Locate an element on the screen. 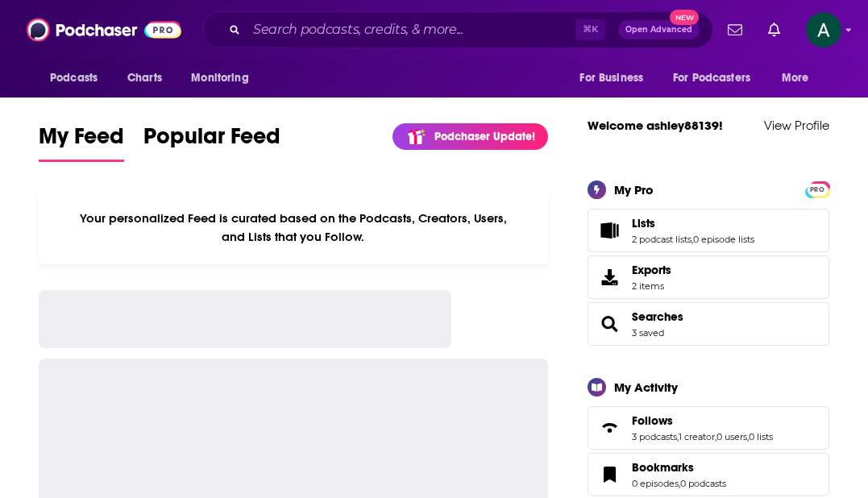 Image resolution: width=868 pixels, height=498 pixels. img: Podchaser - Follow, Share and Rate Podcasts is located at coordinates (104, 30).